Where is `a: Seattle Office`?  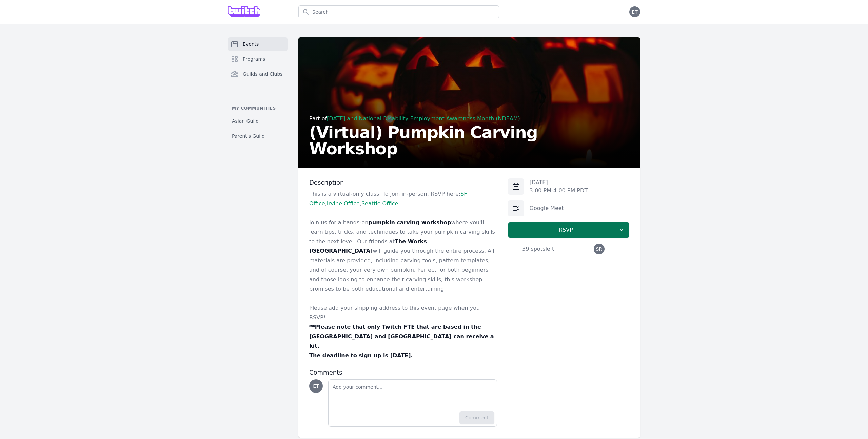 a: Seattle Office is located at coordinates (380, 203).